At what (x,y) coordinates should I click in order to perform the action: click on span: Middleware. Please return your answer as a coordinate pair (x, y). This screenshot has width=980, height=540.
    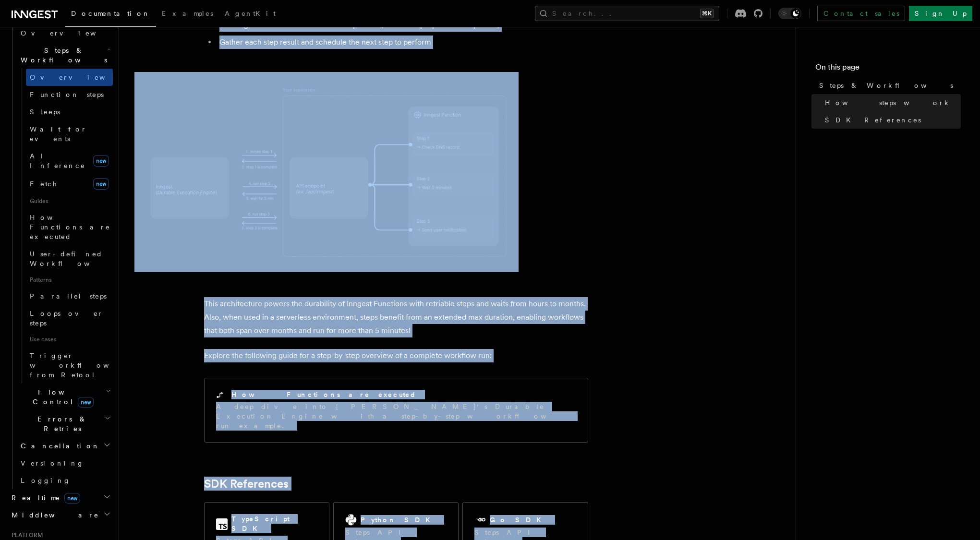
    Looking at the image, I should click on (53, 515).